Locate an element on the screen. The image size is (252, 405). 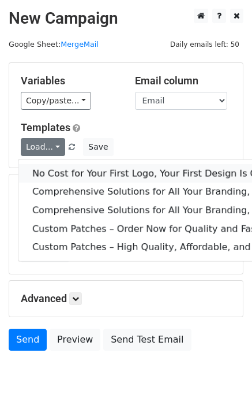
span: Daily emails left: 50 is located at coordinates (205, 44).